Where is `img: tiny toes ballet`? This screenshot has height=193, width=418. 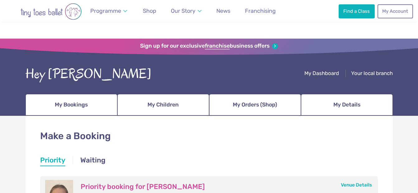 img: tiny toes ballet is located at coordinates (51, 12).